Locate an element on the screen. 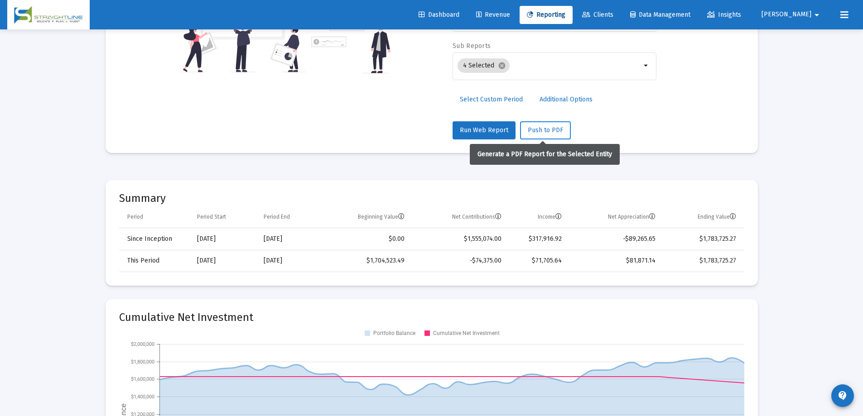 The width and height of the screenshot is (863, 416). text: $2,000,000 is located at coordinates (143, 344).